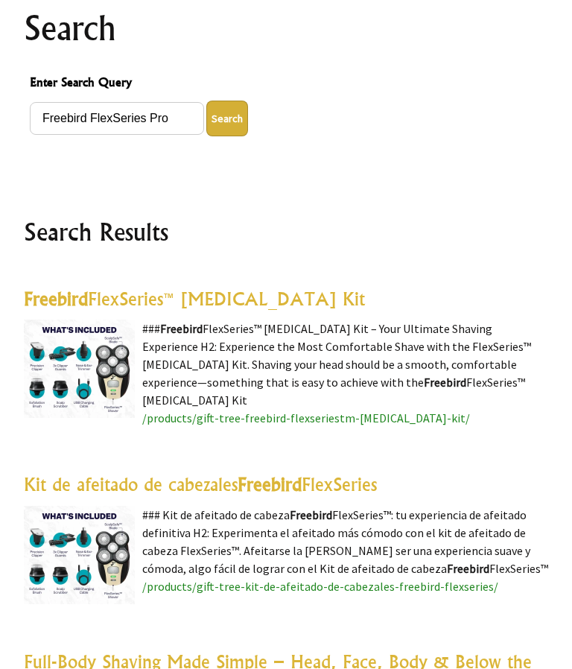 The width and height of the screenshot is (572, 669). Describe the element at coordinates (286, 232) in the screenshot. I see `h2: Search Results` at that location.